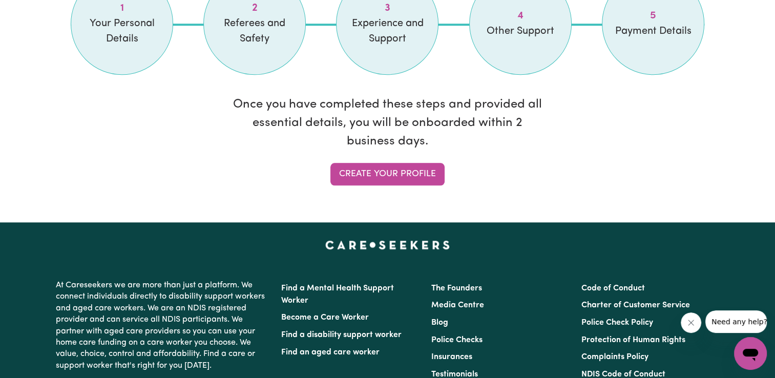 The width and height of the screenshot is (775, 378). What do you see at coordinates (331, 353) in the screenshot?
I see `a: Find an aged care worker` at bounding box center [331, 353].